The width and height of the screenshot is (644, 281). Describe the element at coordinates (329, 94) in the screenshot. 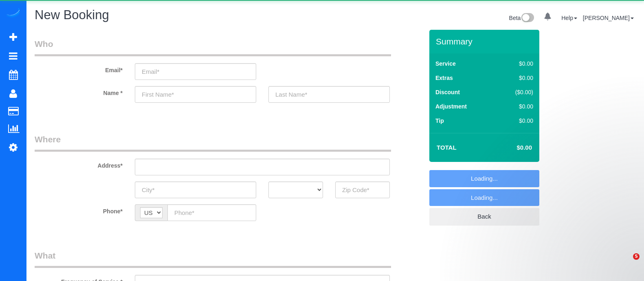

I see `input: Last Name*` at that location.